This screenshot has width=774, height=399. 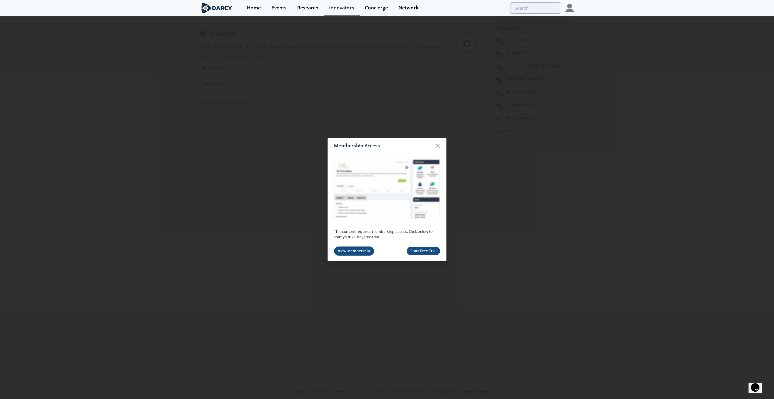 I want to click on a: View Membership, so click(x=354, y=251).